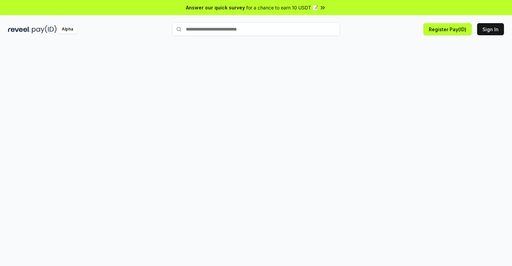 This screenshot has width=512, height=266. What do you see at coordinates (448, 29) in the screenshot?
I see `button: Register Pay(ID)` at bounding box center [448, 29].